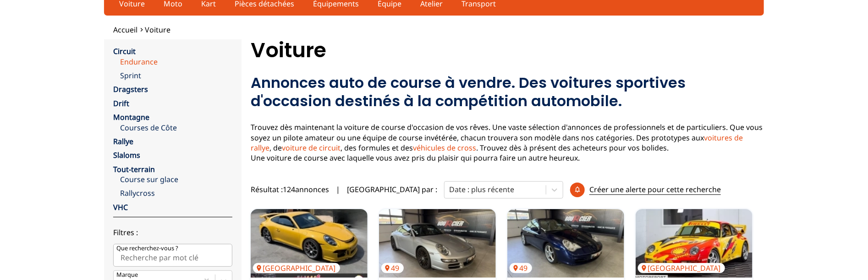  What do you see at coordinates (694, 244) in the screenshot?
I see `img: Porsche 993 Supercup #40` at bounding box center [694, 244].